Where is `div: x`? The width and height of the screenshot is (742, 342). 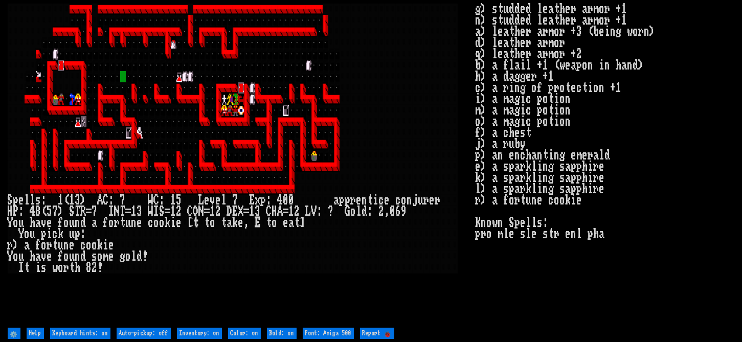 div: x is located at coordinates (258, 200).